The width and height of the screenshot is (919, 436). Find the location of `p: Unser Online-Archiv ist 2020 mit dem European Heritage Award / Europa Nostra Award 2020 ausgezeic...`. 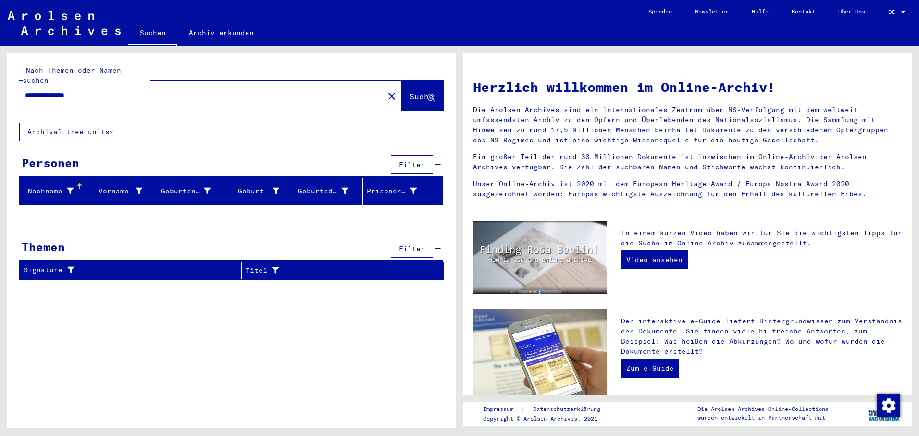

p: Unser Online-Archiv ist 2020 mit dem European Heritage Award / Europa Nostra Award 2020 ausgezeic... is located at coordinates (688, 189).